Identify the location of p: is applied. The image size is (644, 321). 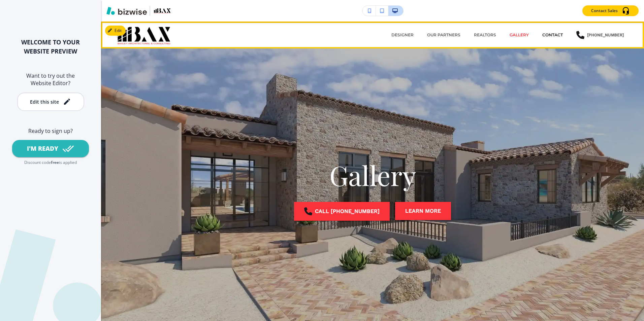
(68, 163).